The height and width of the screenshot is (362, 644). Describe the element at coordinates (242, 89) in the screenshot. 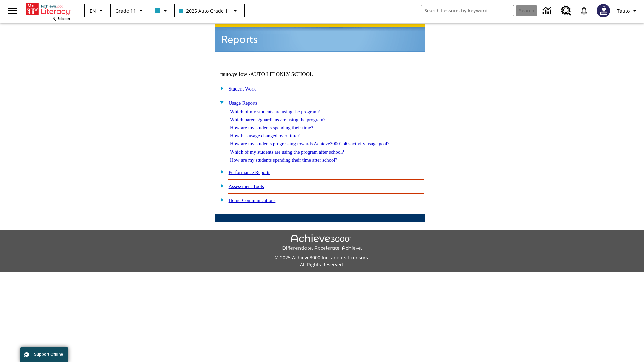

I see `a: Student Work` at that location.